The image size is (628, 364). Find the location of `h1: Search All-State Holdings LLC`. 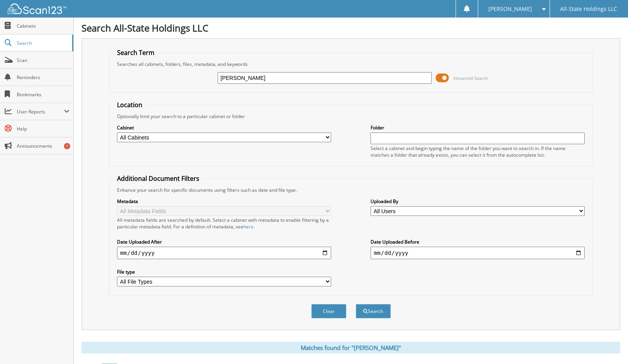

h1: Search All-State Holdings LLC is located at coordinates (351, 28).